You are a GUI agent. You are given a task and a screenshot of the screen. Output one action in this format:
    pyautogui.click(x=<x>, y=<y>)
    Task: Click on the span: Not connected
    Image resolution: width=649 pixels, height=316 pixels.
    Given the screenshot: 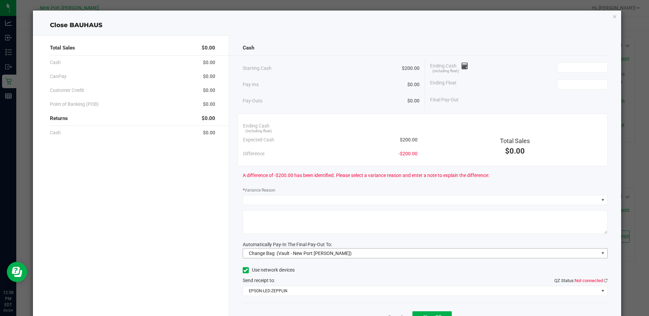 What is the action you would take?
    pyautogui.click(x=588, y=281)
    